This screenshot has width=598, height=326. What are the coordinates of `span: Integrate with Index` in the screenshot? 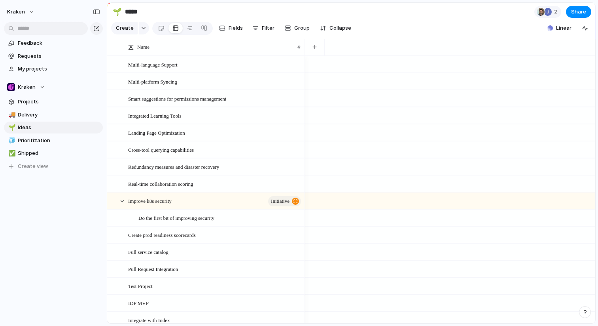 It's located at (149, 319).